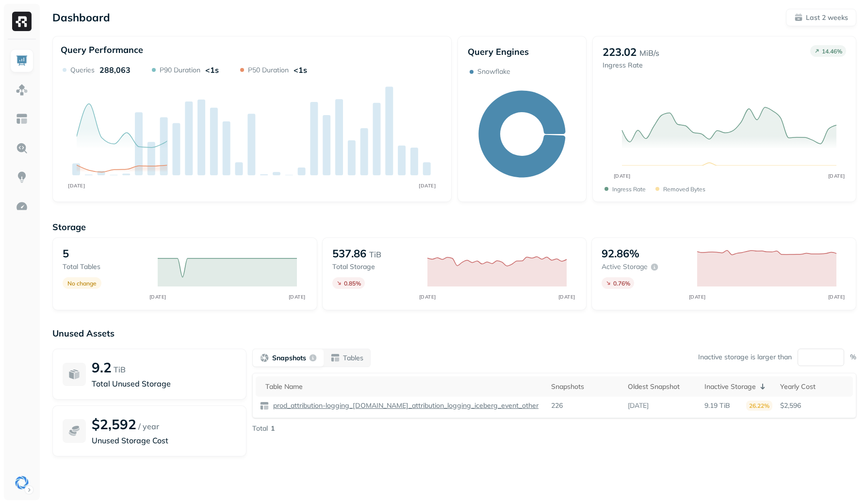 The width and height of the screenshot is (866, 504). What do you see at coordinates (522, 52) in the screenshot?
I see `p: Query Engines` at bounding box center [522, 52].